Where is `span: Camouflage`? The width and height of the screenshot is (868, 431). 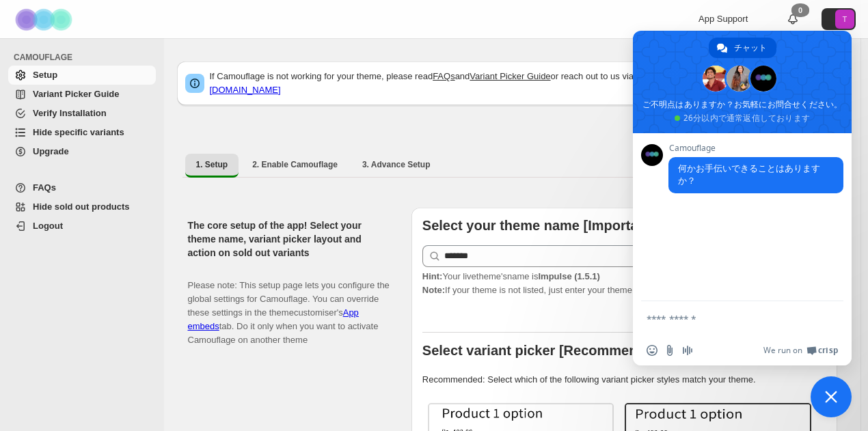 span: Camouflage is located at coordinates (756, 148).